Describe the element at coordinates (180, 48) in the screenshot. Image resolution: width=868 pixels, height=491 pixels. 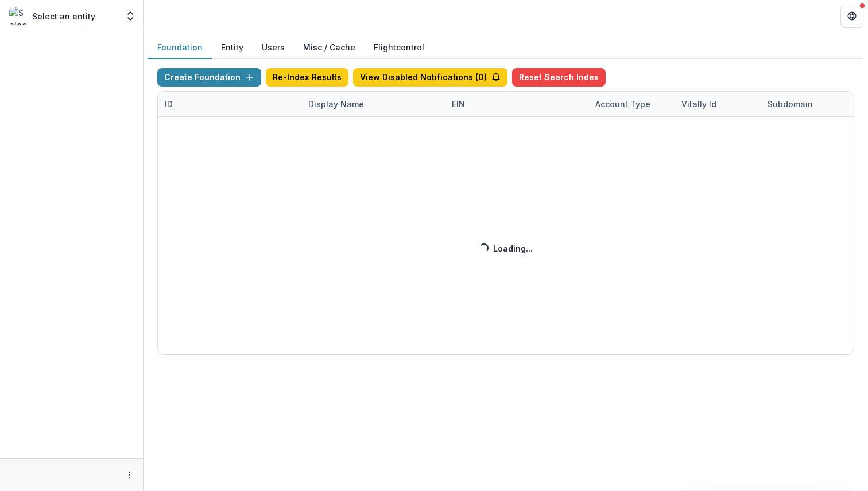
I see `button: Foundation` at that location.